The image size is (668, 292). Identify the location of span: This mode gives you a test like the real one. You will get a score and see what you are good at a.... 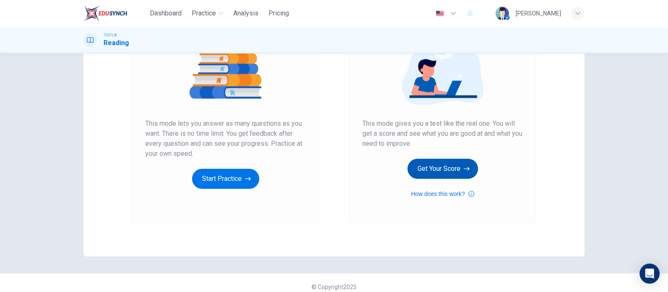
(443, 134).